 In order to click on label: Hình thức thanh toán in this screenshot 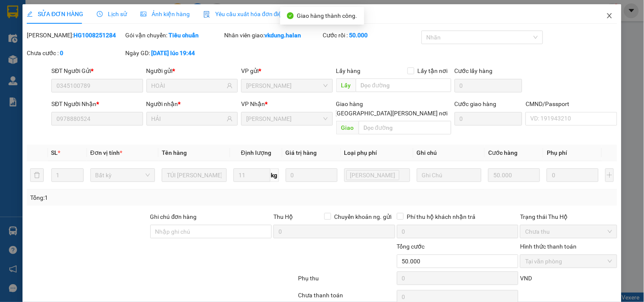, I will do `click(548, 246)`.